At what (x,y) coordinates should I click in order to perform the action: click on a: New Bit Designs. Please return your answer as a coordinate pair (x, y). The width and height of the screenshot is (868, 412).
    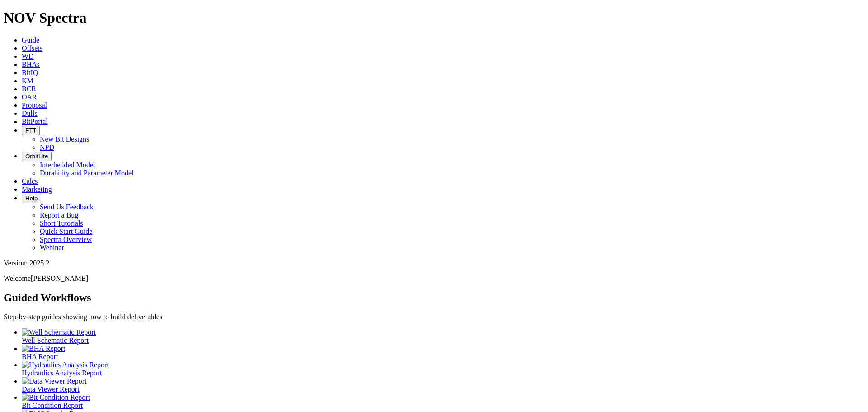
    Looking at the image, I should click on (64, 139).